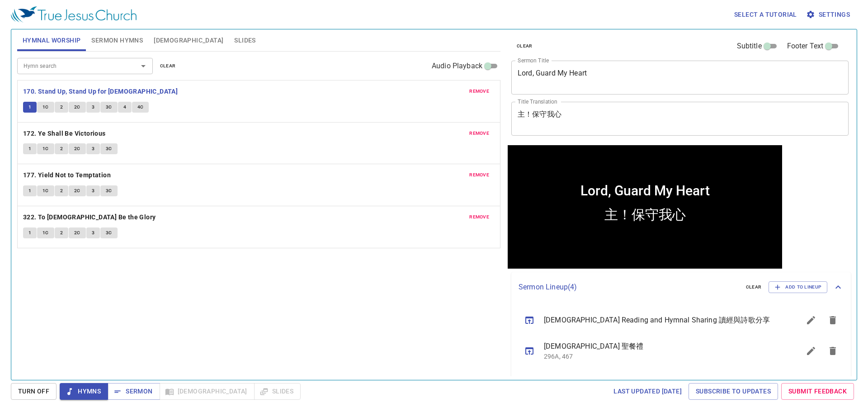  What do you see at coordinates (244, 40) in the screenshot?
I see `span: Slides` at bounding box center [244, 40].